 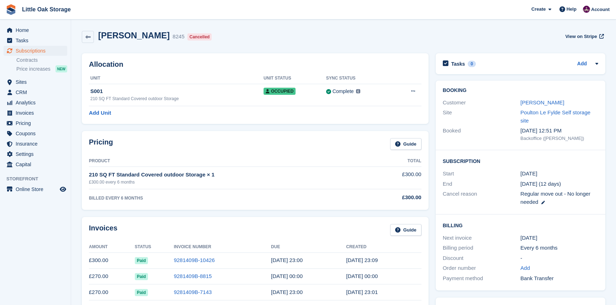 I want to click on h2: Allocation, so click(x=255, y=64).